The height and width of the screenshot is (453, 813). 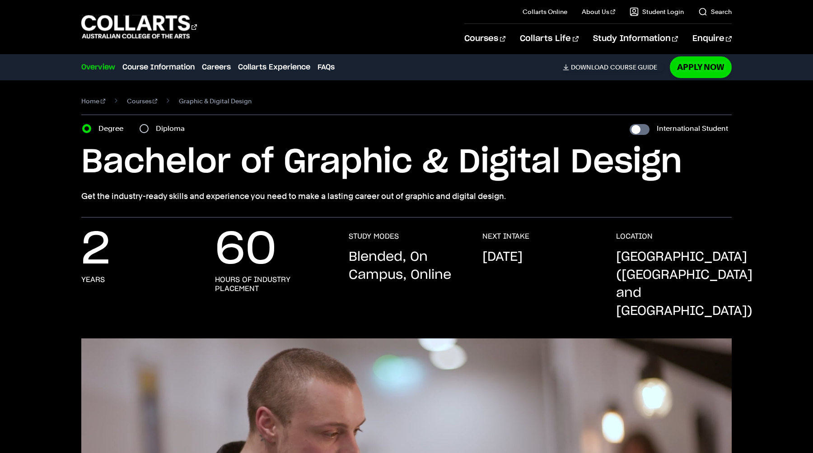 I want to click on a: Enquire, so click(x=712, y=39).